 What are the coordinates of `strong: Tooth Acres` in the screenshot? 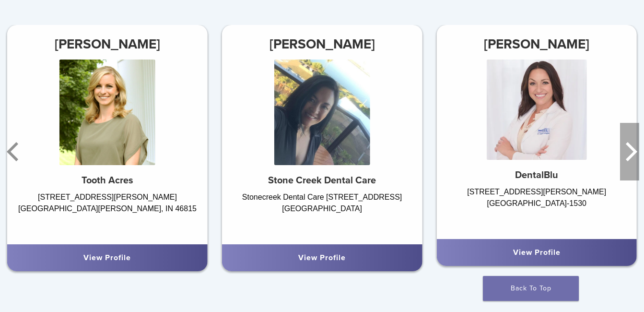 It's located at (107, 181).